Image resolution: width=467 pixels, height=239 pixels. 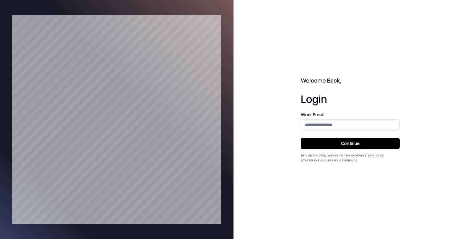 What do you see at coordinates (350, 81) in the screenshot?
I see `h2: Welcome Back,` at bounding box center [350, 81].